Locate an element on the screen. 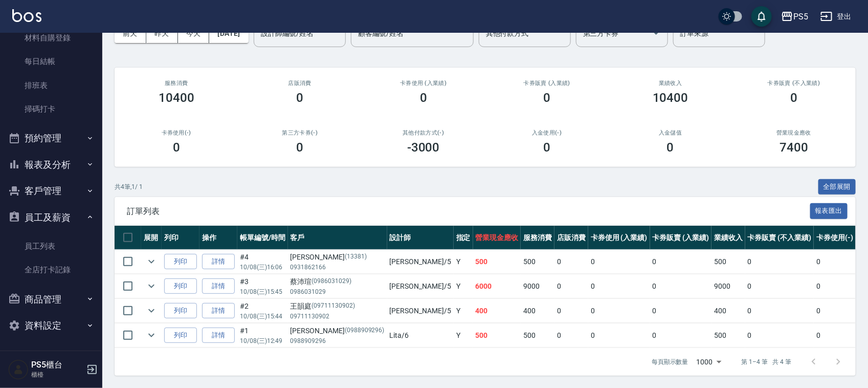  button: 全部展開 is located at coordinates (837, 187).